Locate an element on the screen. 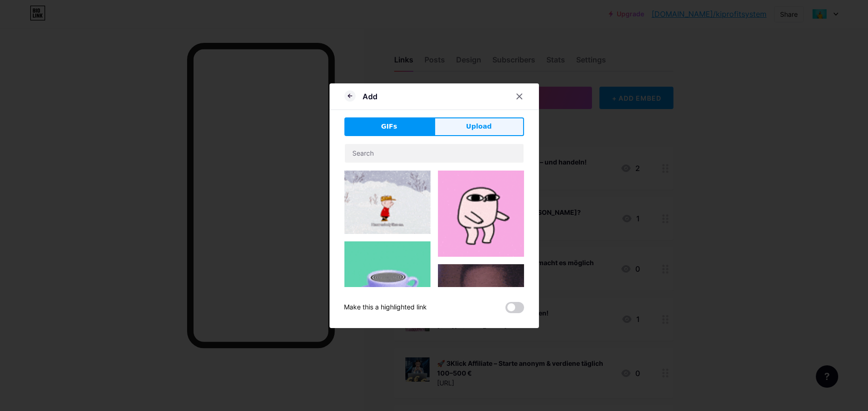 This screenshot has height=411, width=868. input: Search is located at coordinates (434, 153).